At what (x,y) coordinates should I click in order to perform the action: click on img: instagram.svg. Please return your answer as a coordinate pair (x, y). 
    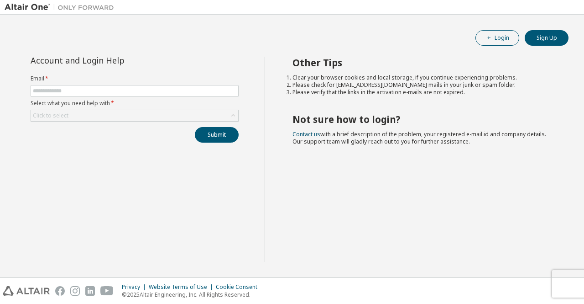
    Looking at the image, I should click on (75, 290).